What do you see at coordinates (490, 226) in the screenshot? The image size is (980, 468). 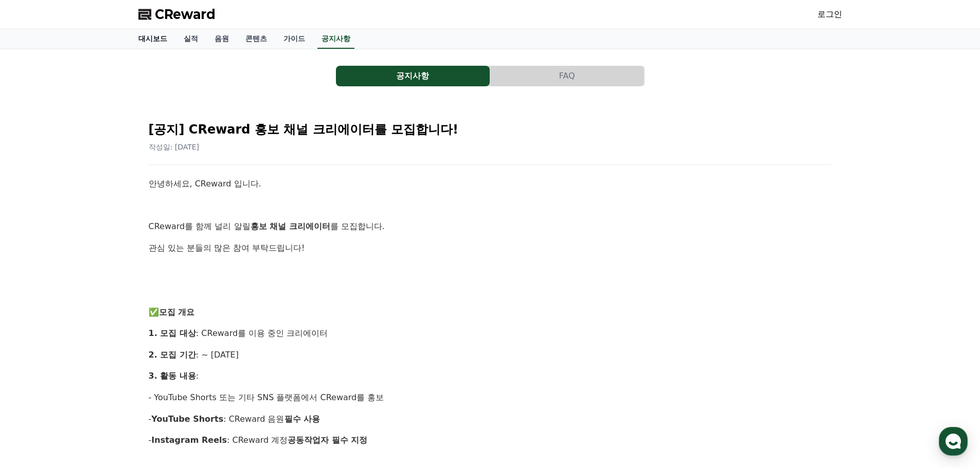 I see `p: CReward를 함께 널리 알릴 를 모집합니다.` at bounding box center [490, 226].